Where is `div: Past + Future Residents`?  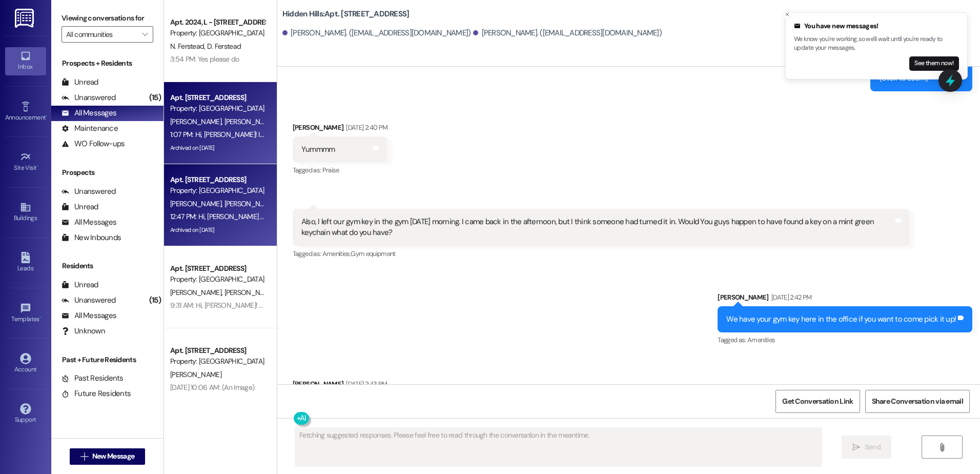 div: Past + Future Residents is located at coordinates (108, 360).